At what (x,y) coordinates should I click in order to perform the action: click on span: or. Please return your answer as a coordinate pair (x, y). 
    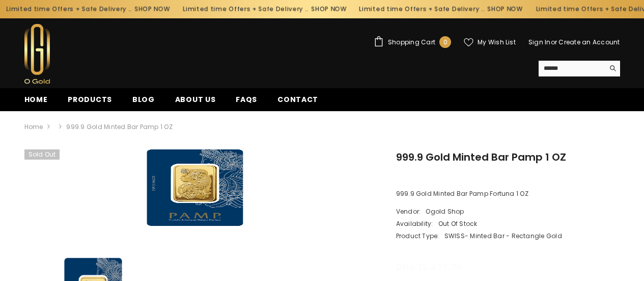
    Looking at the image, I should click on (554, 41).